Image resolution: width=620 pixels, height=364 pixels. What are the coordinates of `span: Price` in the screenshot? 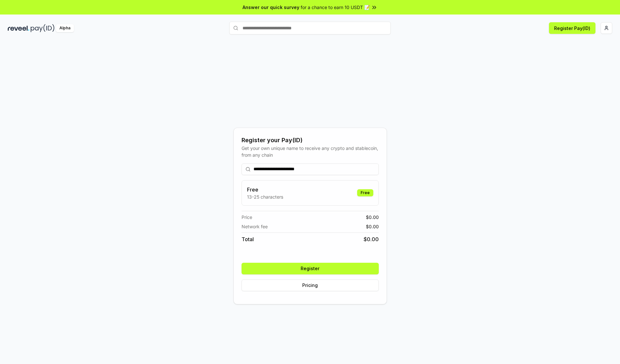 It's located at (247, 217).